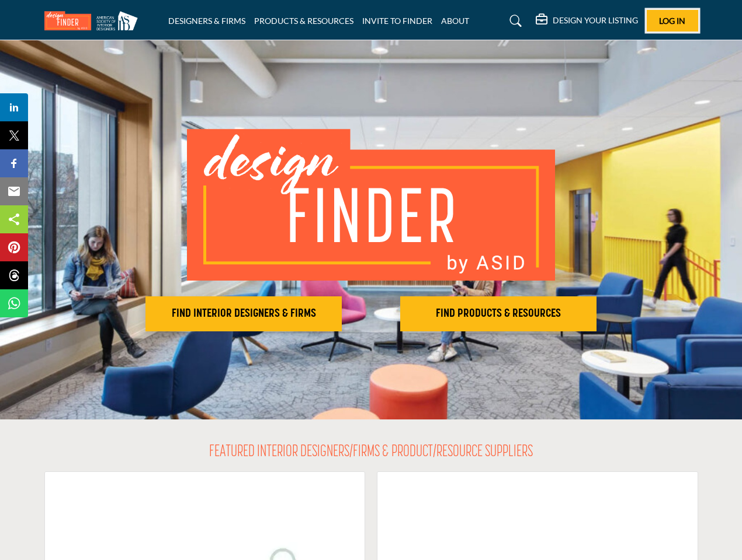  I want to click on a: PRODUCTS & RESOURCES, so click(304, 20).